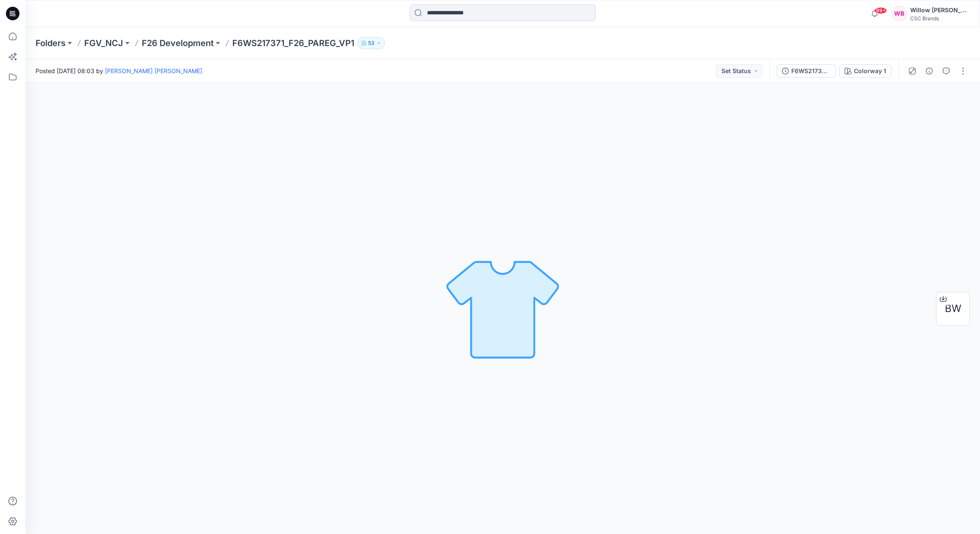  What do you see at coordinates (866, 71) in the screenshot?
I see `button: Colorway 1` at bounding box center [866, 71].